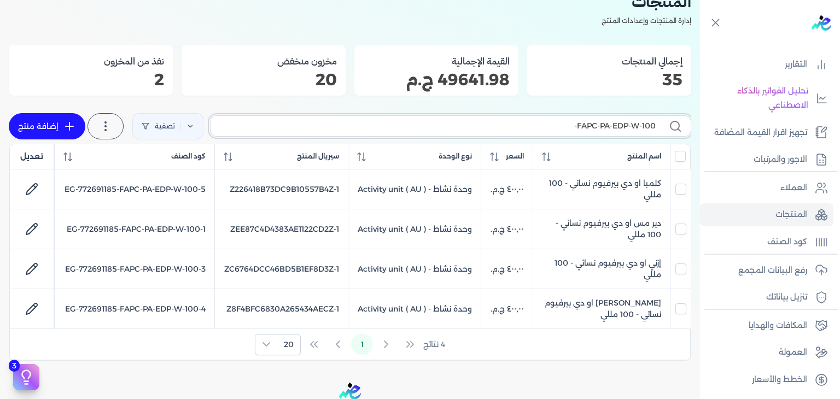 The image size is (840, 399). What do you see at coordinates (514, 156) in the screenshot?
I see `span: السعر` at bounding box center [514, 156].